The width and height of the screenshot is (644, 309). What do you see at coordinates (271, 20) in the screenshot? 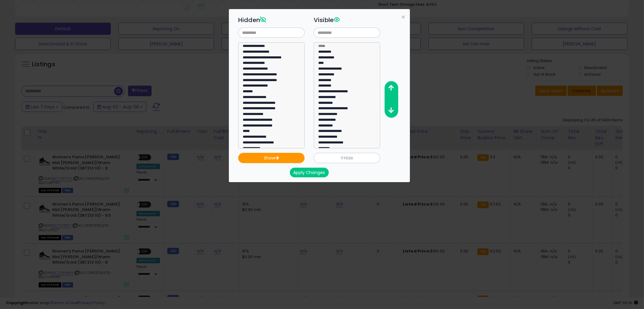
I see `h3: Hidden` at bounding box center [271, 20].